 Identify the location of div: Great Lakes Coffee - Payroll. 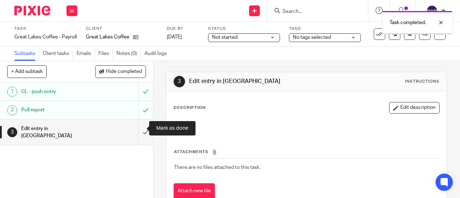
(46, 37).